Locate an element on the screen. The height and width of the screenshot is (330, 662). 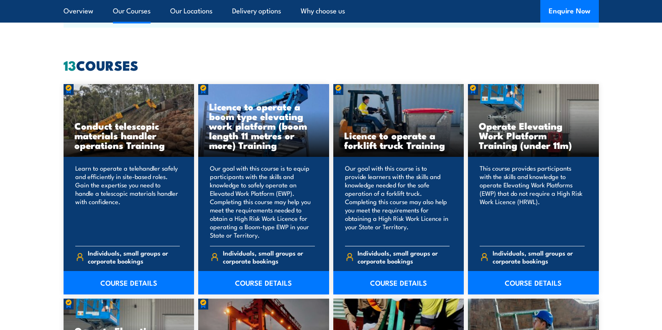
h3: Licence to operate a forklift truck Training is located at coordinates (399, 140).